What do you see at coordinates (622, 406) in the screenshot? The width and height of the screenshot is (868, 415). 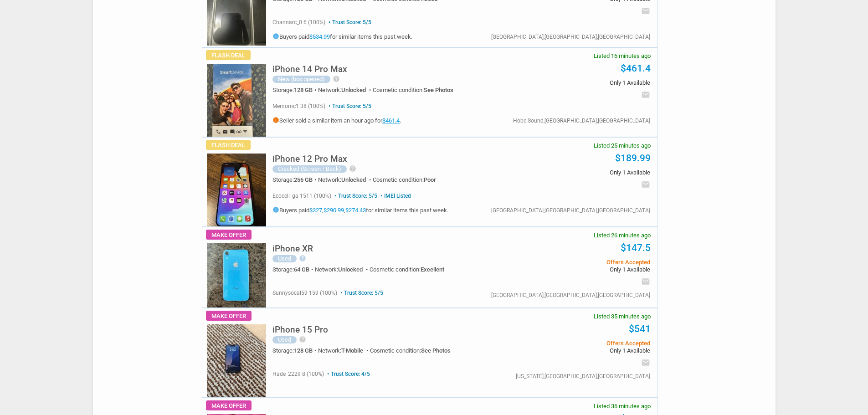 I see `span: Listed 36 minutes ago` at bounding box center [622, 406].